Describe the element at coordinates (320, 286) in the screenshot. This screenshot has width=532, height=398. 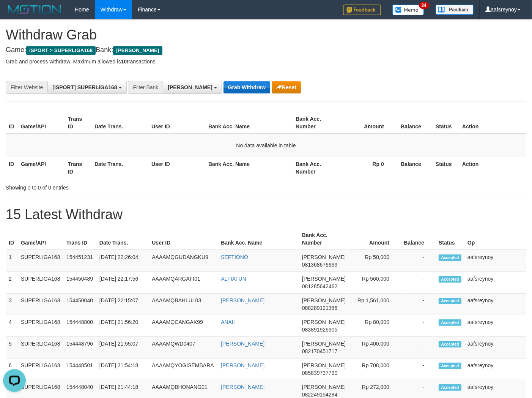
I see `span: Copy 081285642462 to clipboard` at that location.